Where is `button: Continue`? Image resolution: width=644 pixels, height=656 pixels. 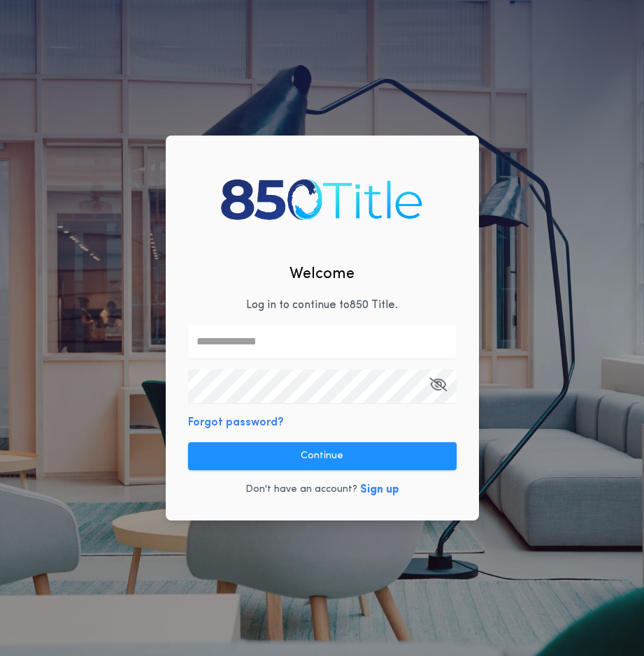
button: Continue is located at coordinates (322, 456).